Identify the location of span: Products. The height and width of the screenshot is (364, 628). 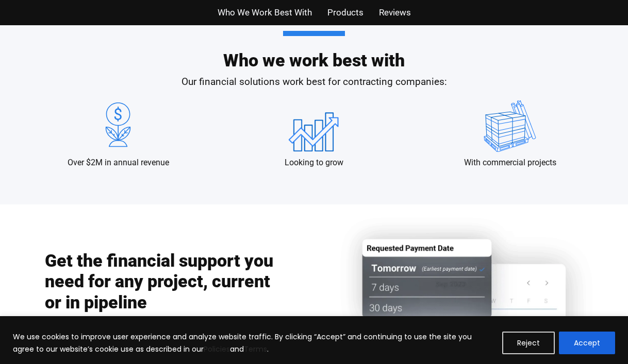
(346, 12).